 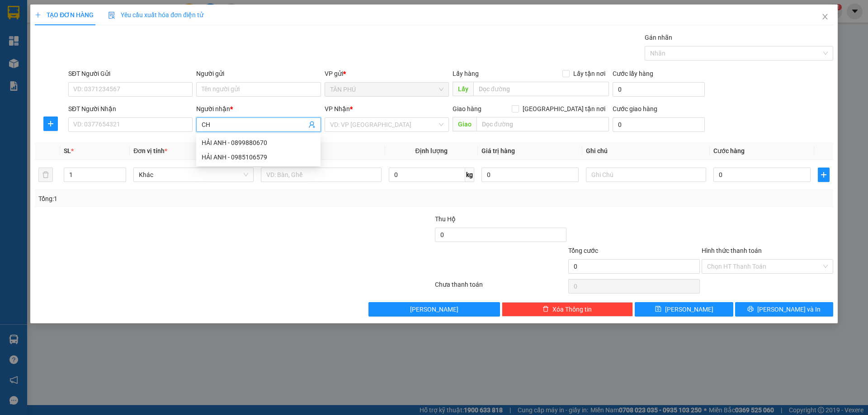 What do you see at coordinates (387, 74) in the screenshot?
I see `div: VP gửi` at bounding box center [387, 74].